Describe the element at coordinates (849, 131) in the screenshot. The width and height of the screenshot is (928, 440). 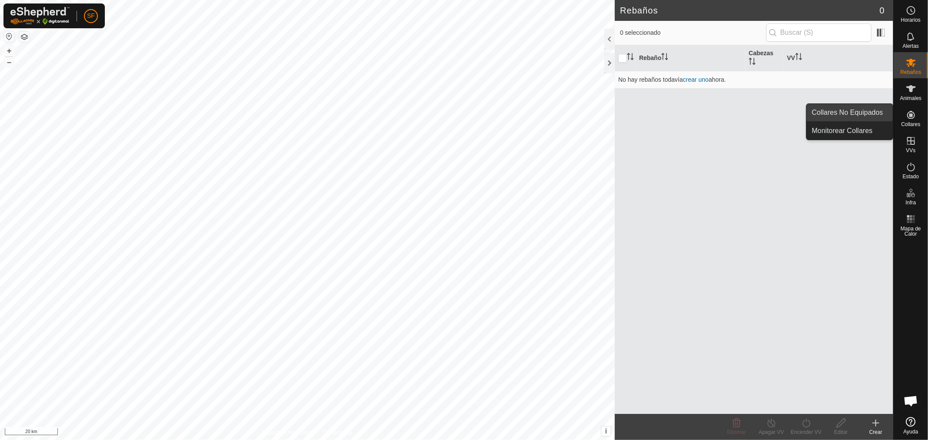
I see `a: Monitorear Collares` at that location.